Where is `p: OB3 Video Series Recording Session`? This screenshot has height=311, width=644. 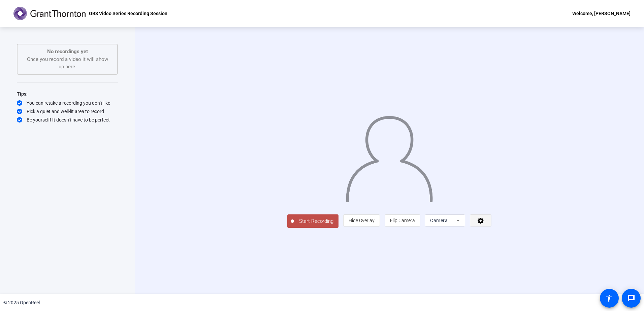
p: OB3 Video Series Recording Session is located at coordinates (128, 13).